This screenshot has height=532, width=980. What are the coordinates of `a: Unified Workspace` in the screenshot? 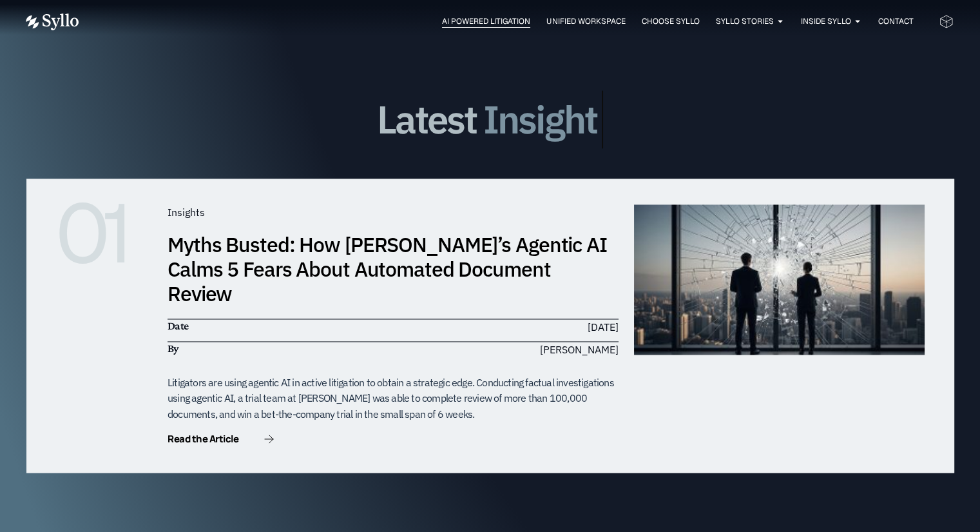 It's located at (585, 21).